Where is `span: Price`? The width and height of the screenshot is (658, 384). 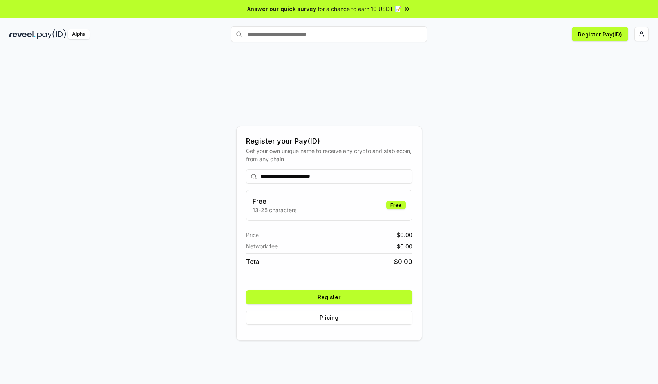 span: Price is located at coordinates (252, 234).